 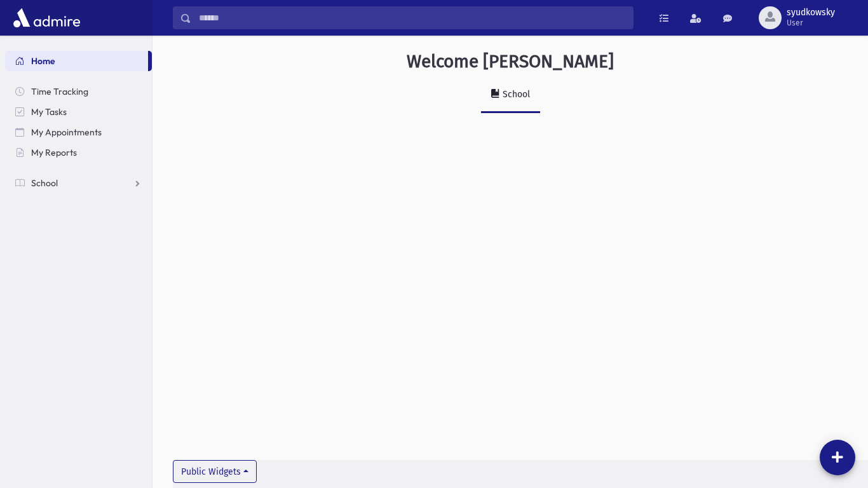 I want to click on span: My Appointments, so click(x=66, y=132).